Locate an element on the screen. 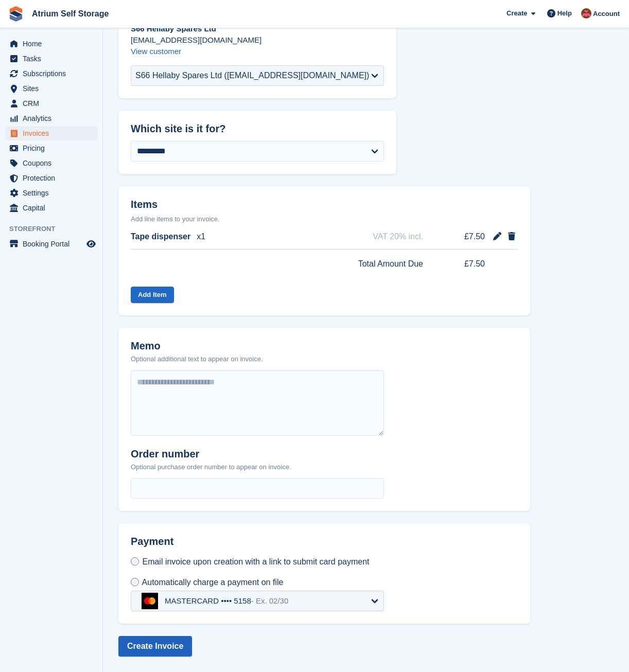 The width and height of the screenshot is (629, 672). h2: Memo is located at coordinates (197, 346).